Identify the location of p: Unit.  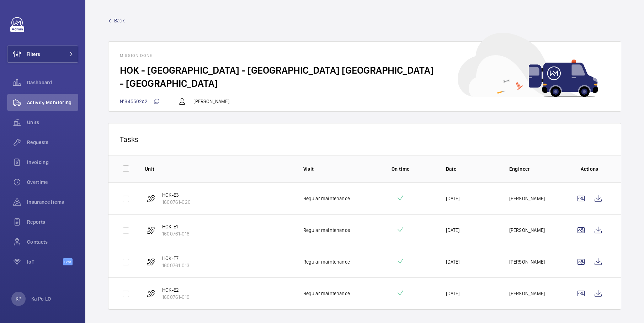
(218, 169).